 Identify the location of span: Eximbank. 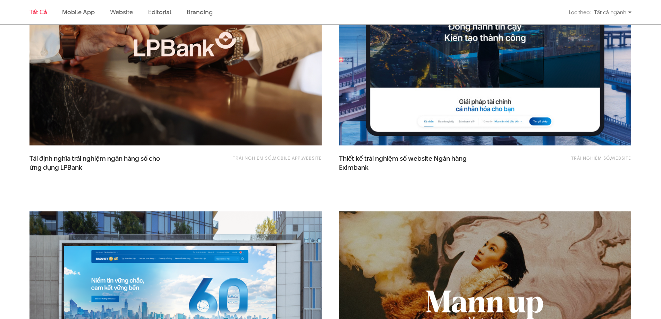
(353, 168).